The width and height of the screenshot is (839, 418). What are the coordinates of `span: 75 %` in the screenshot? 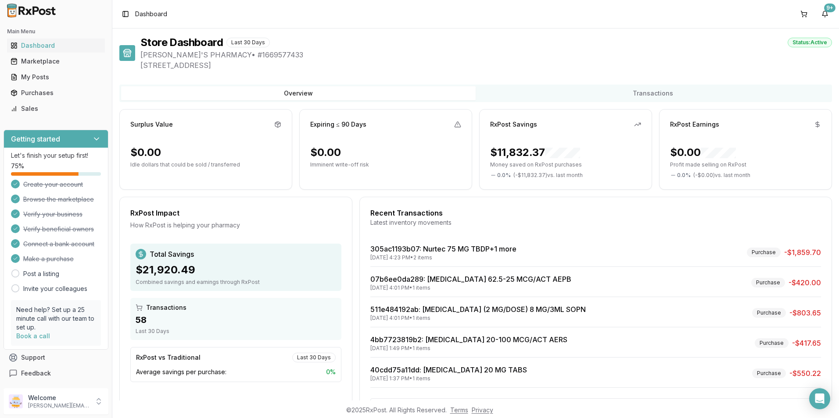 It's located at (18, 166).